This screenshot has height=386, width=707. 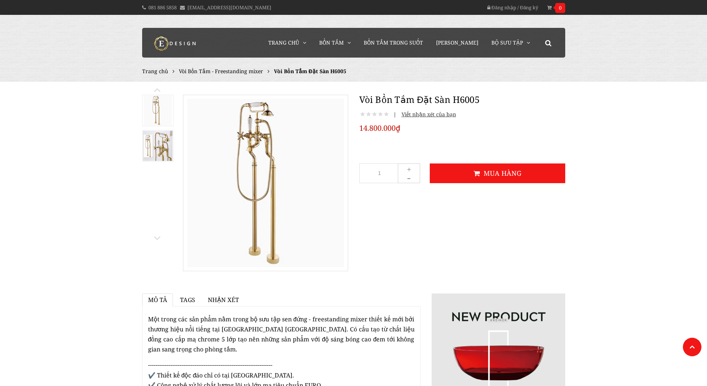 What do you see at coordinates (692, 347) in the screenshot?
I see `a: Lên đầu trang` at bounding box center [692, 347].